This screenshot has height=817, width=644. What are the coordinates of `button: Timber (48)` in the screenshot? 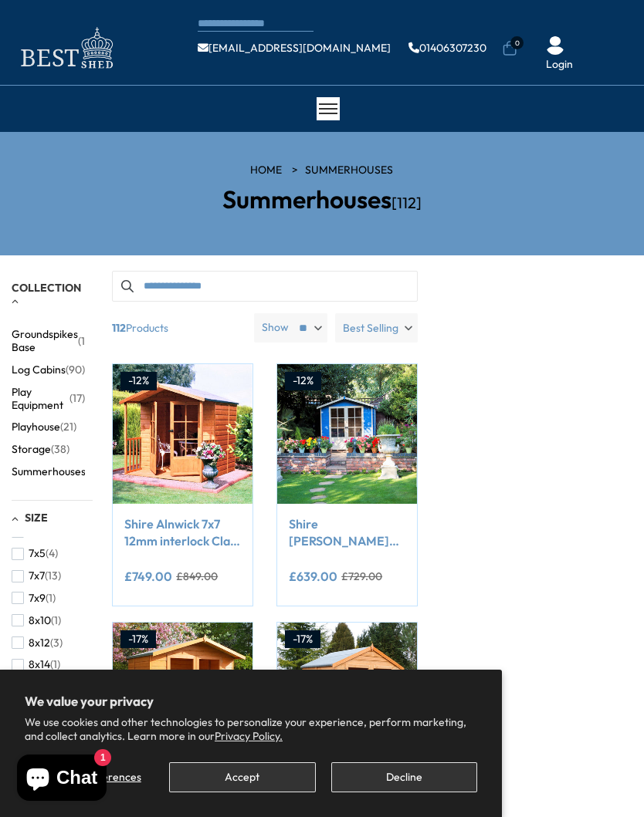 It's located at (39, 494).